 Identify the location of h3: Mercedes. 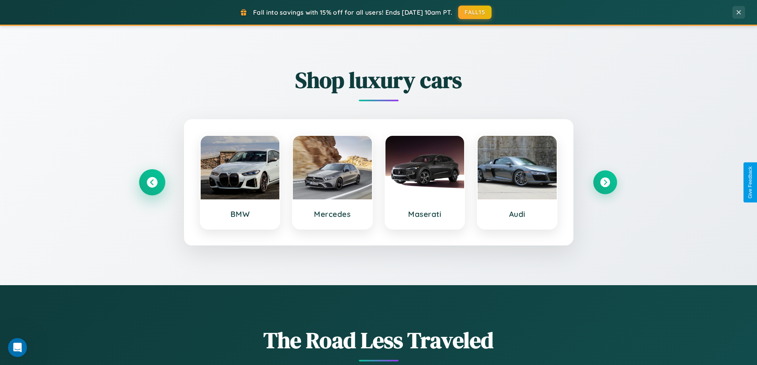
(332, 214).